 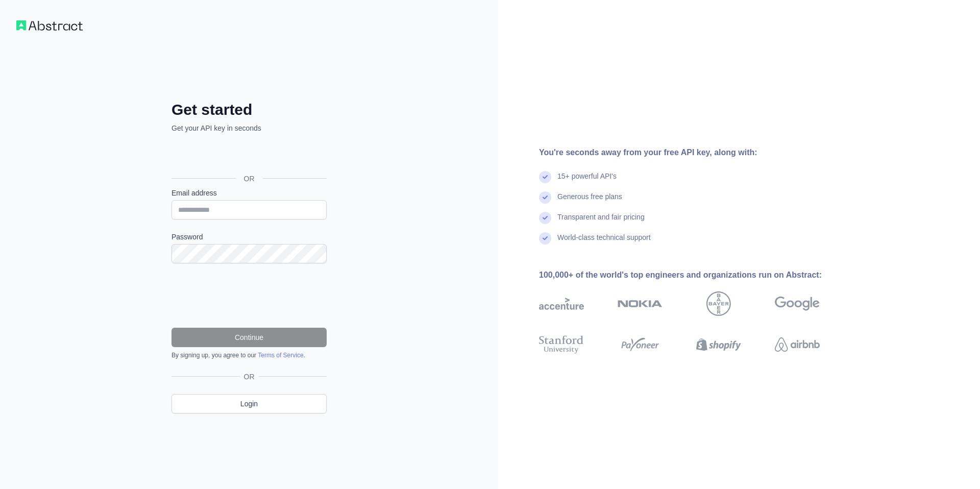 What do you see at coordinates (590, 202) in the screenshot?
I see `div: Generous free plans` at bounding box center [590, 202].